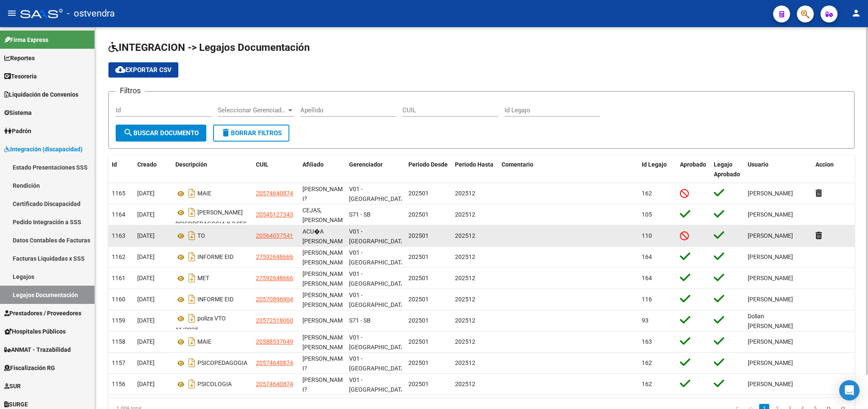  I want to click on span: Integración (discapacidad), so click(43, 149).